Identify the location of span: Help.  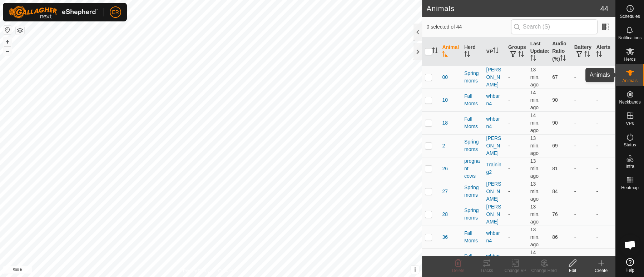
(630, 270).